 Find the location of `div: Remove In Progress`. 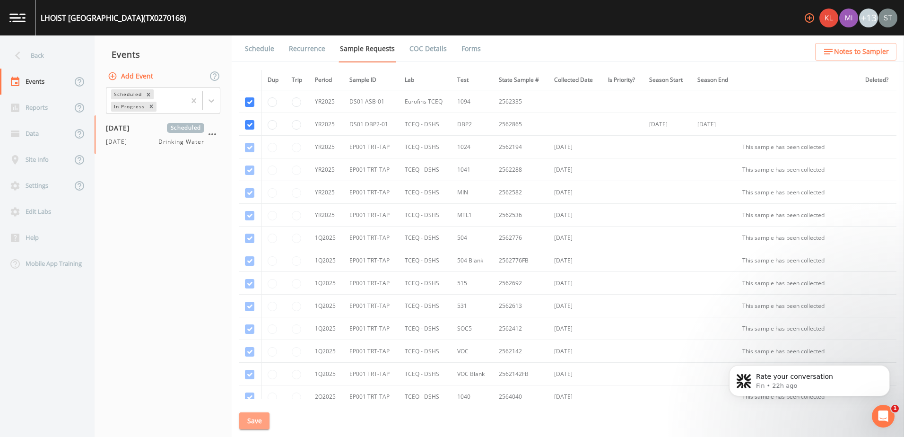

div: Remove In Progress is located at coordinates (151, 106).